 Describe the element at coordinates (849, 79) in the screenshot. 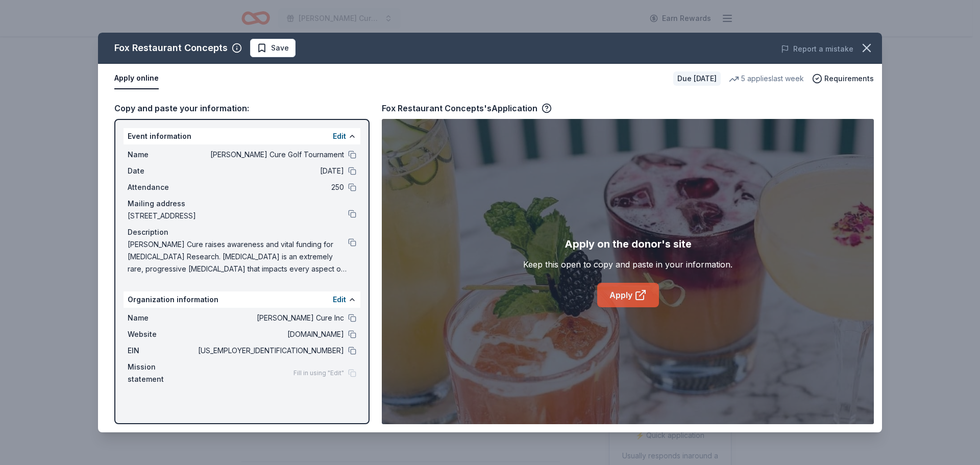

I see `span: Requirements` at that location.